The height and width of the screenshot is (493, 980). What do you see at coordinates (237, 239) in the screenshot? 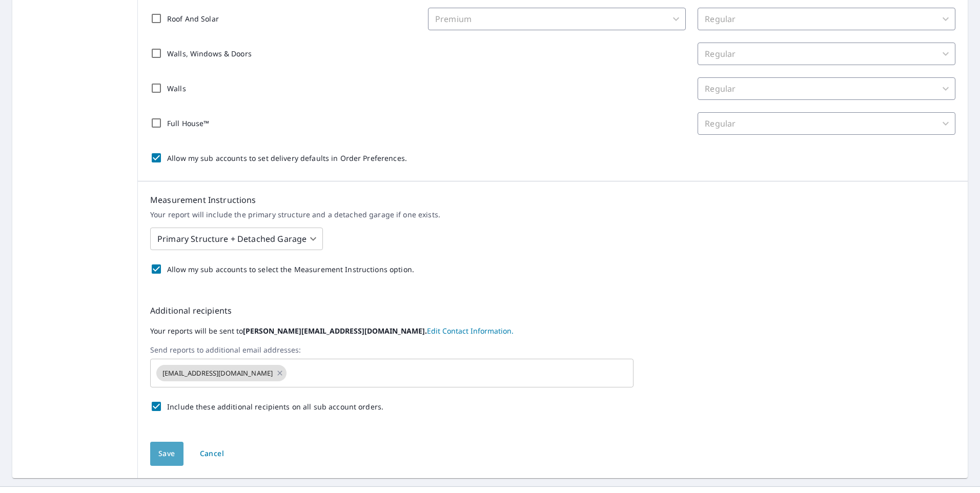
I see `div: Primary Structure + Detached Garage` at bounding box center [237, 239].